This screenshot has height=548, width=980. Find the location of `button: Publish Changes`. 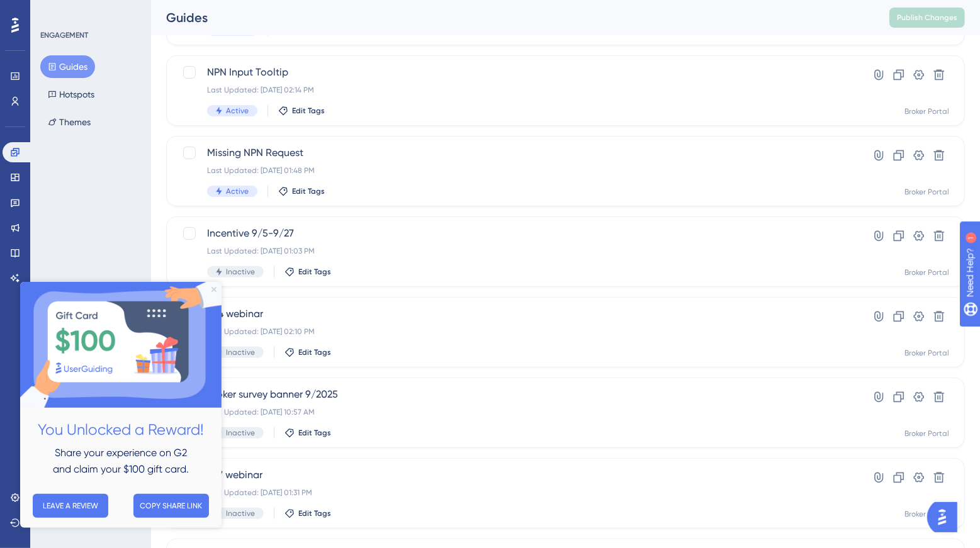

button: Publish Changes is located at coordinates (927, 18).